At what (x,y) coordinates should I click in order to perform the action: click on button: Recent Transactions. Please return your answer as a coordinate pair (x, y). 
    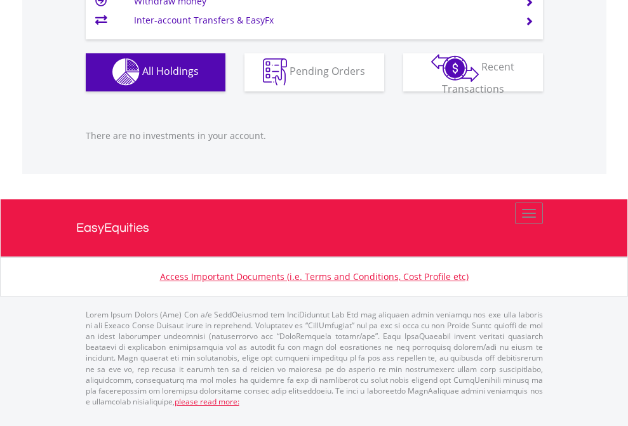
    Looking at the image, I should click on (473, 72).